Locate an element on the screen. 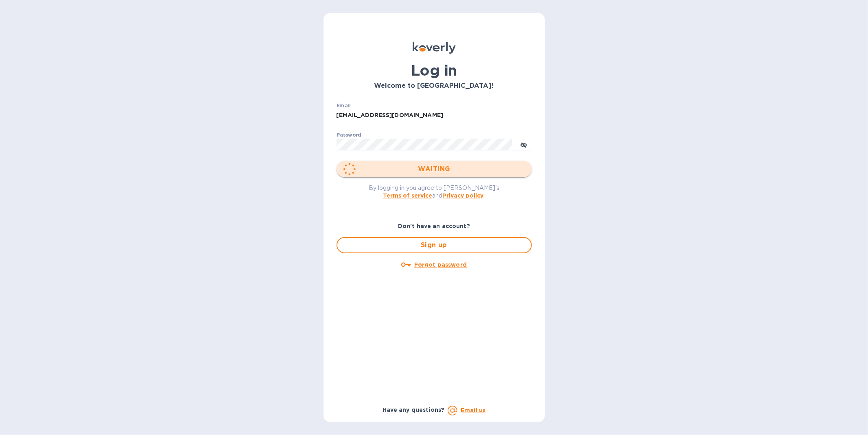 This screenshot has width=868, height=435. b: Privacy policy is located at coordinates (463, 195).